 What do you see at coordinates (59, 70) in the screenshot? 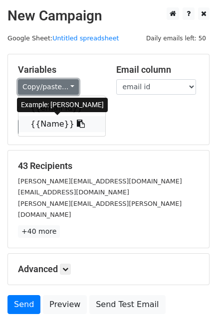
I see `h5: Variables` at bounding box center [59, 70].